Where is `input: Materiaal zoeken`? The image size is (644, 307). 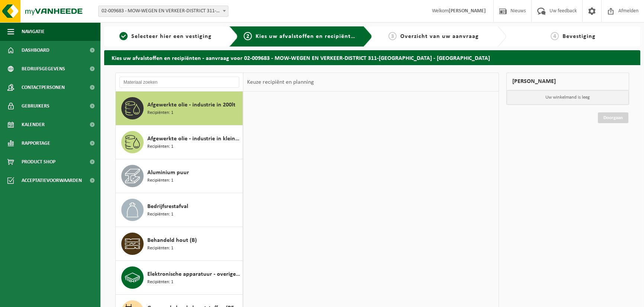 input: Materiaal zoeken is located at coordinates (179, 82).